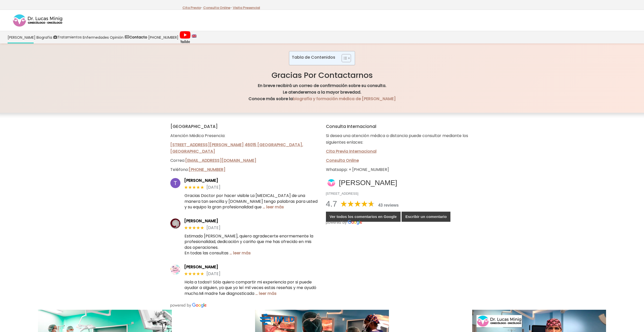 The width and height of the screenshot is (644, 332). What do you see at coordinates (244, 170) in the screenshot?
I see `p: Teléfono:` at bounding box center [244, 170].